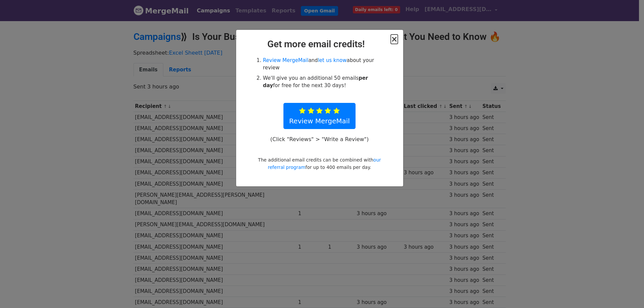 Image resolution: width=644 pixels, height=308 pixels. What do you see at coordinates (320, 164) in the screenshot?
I see `small: The additional email credits can be combined with for up to 400 emails per day.` at bounding box center [320, 164].